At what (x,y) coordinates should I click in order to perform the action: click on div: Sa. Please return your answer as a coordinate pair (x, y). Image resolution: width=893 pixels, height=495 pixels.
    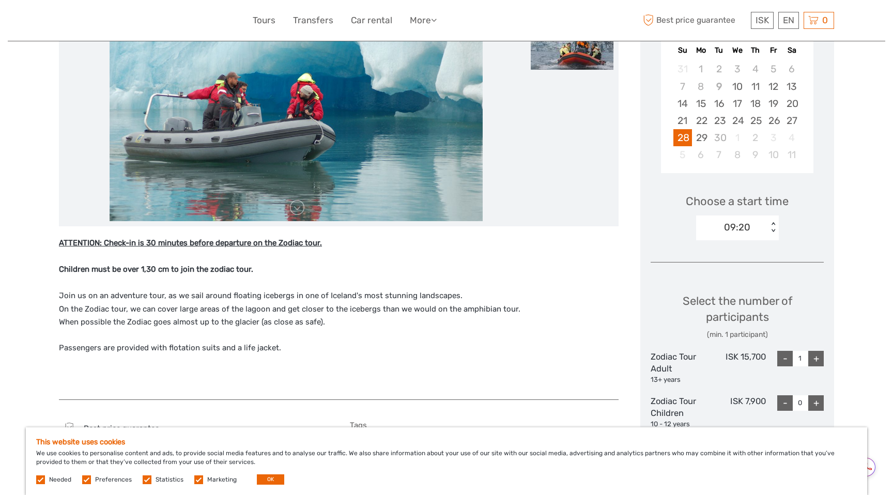
    Looking at the image, I should click on (791, 50).